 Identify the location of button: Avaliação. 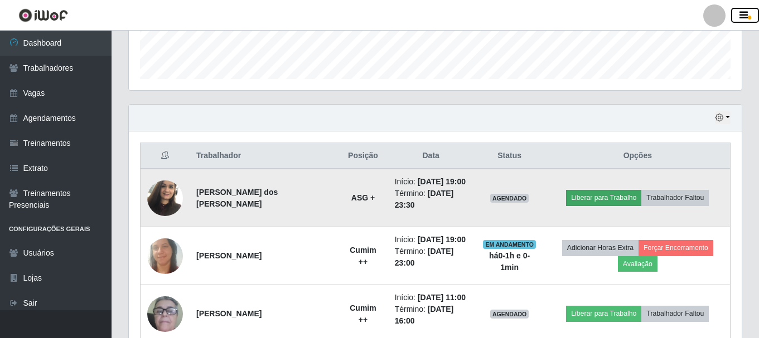
(637, 264).